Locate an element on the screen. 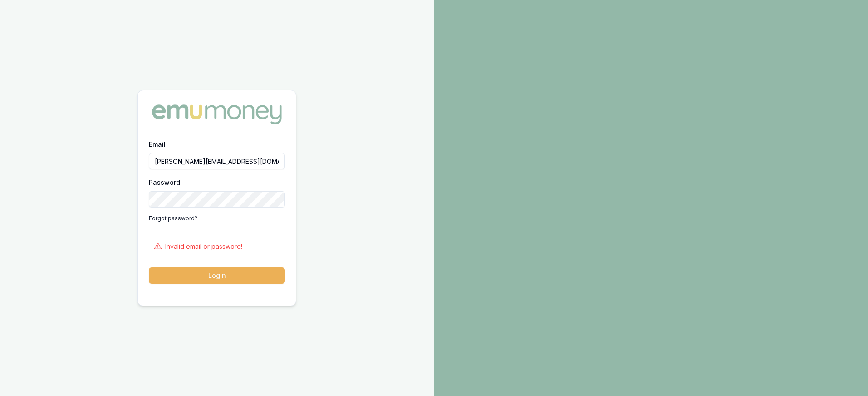  p: Invalid email or password! is located at coordinates (204, 246).